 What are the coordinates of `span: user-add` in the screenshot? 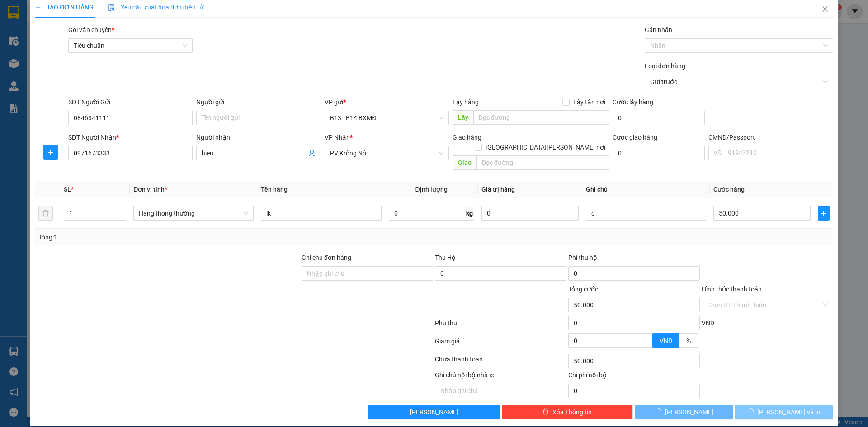 It's located at (312, 153).